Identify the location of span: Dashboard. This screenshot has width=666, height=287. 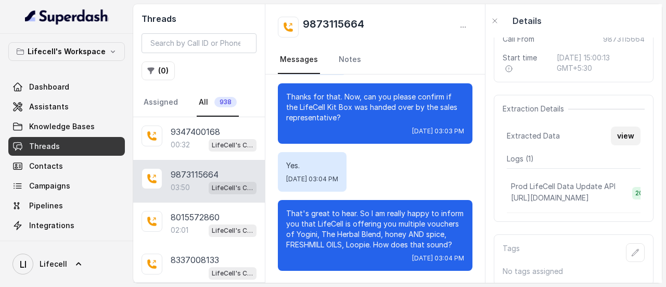
(49, 87).